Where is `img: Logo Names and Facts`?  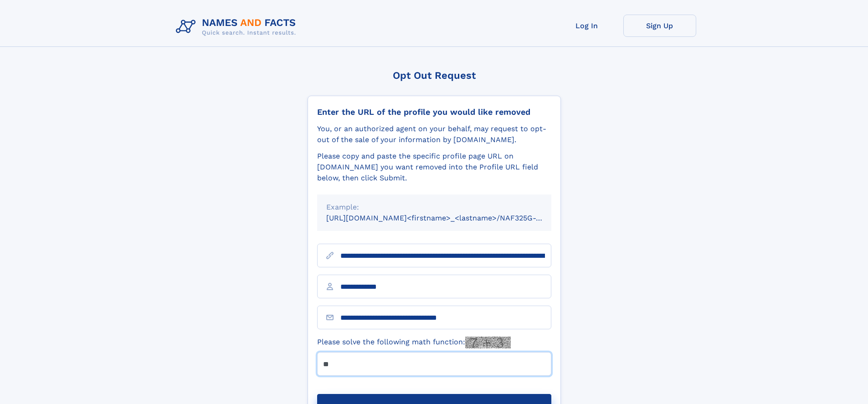
img: Logo Names and Facts is located at coordinates (238, 27).